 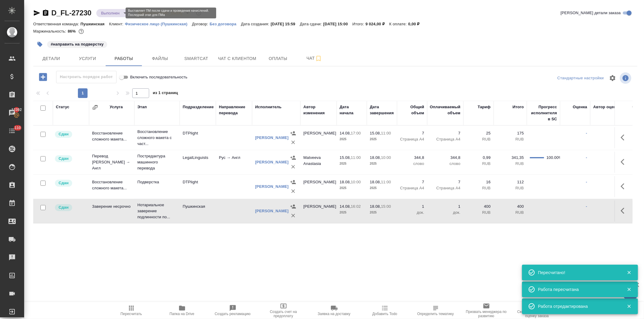 What do you see at coordinates (352, 110) in the screenshot?
I see `div: Дата начала` at bounding box center [352, 110].